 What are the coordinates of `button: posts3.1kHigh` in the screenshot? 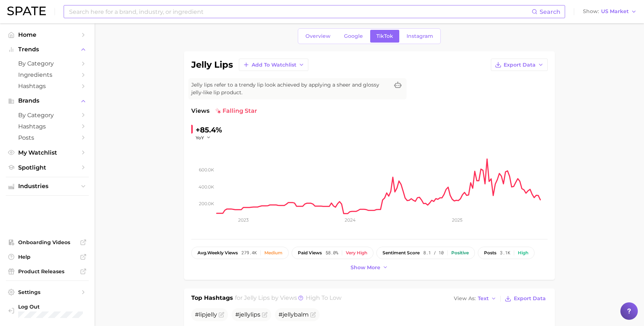 It's located at (506, 253).